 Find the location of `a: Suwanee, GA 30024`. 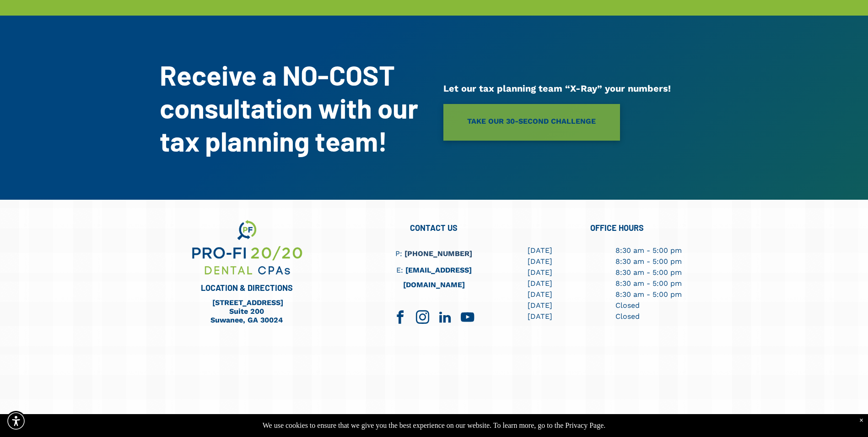

a: Suwanee, GA 30024 is located at coordinates (247, 319).